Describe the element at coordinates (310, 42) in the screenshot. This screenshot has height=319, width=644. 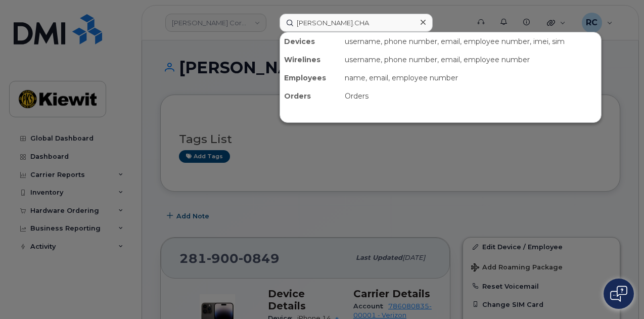
I see `div: Devices` at that location.